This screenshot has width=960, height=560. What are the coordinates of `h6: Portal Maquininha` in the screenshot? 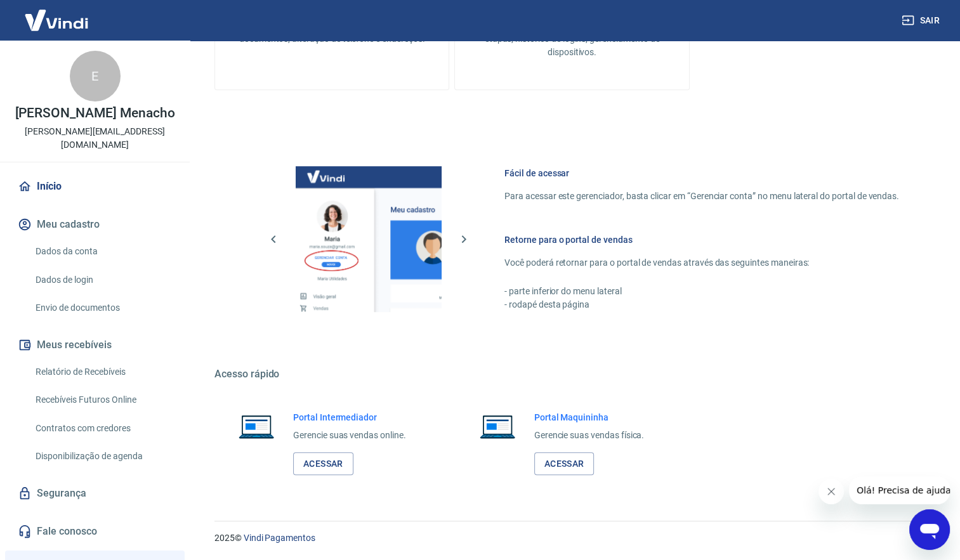 It's located at (590, 417).